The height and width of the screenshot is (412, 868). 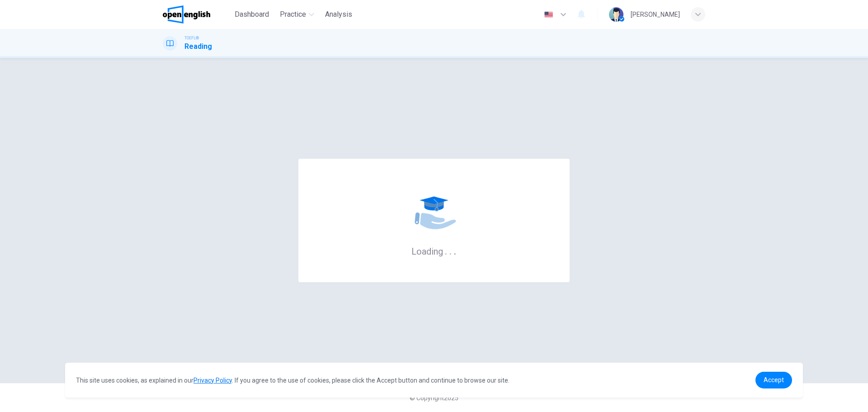 I want to click on span: Practice, so click(x=293, y=15).